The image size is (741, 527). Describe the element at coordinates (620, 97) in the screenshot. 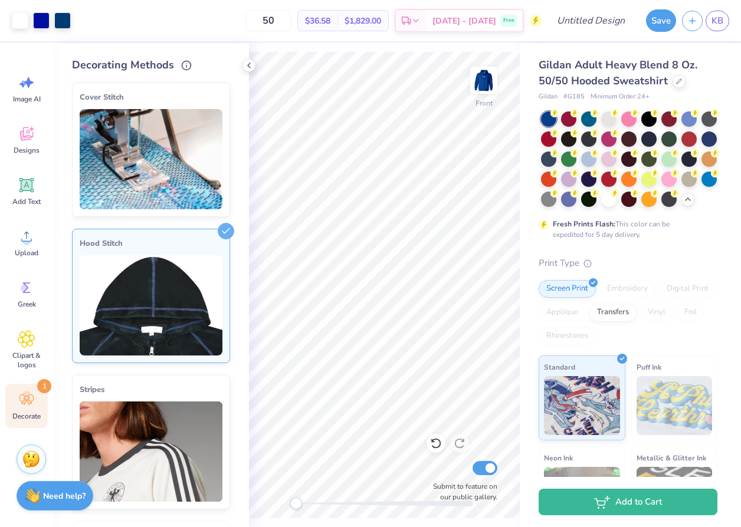

I see `span: Minimum Order: 24 +` at that location.